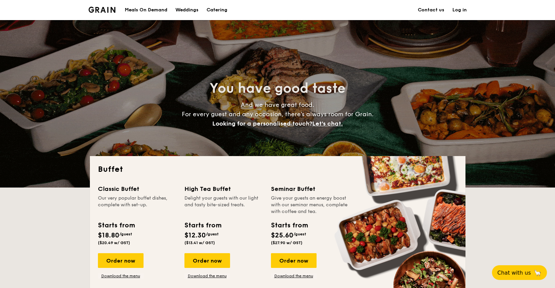 The image size is (555, 288). Describe the element at coordinates (114, 243) in the screenshot. I see `span: ($20.49 w/ GST)` at that location.